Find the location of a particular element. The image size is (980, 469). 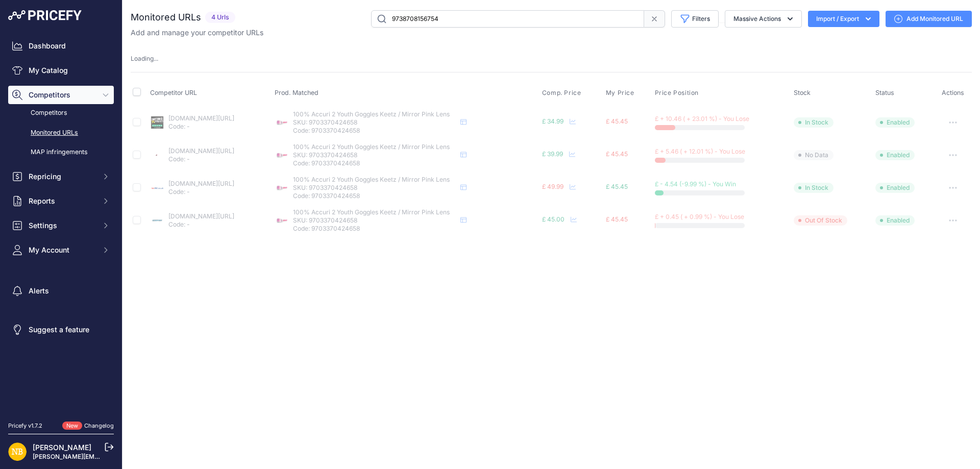

button: Competitors is located at coordinates (60, 95).